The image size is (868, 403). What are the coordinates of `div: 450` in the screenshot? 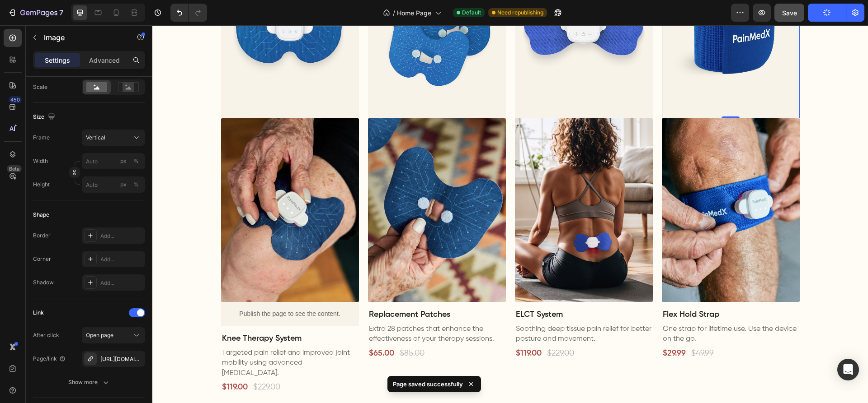 It's located at (15, 99).